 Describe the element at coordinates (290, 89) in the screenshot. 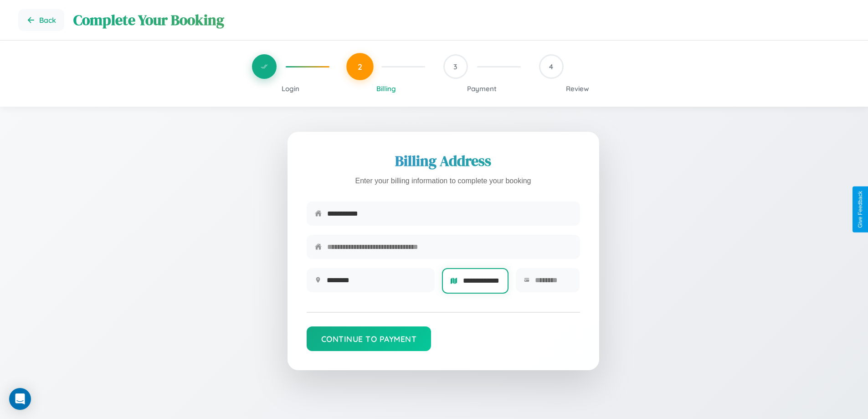

I see `span: Login` at that location.